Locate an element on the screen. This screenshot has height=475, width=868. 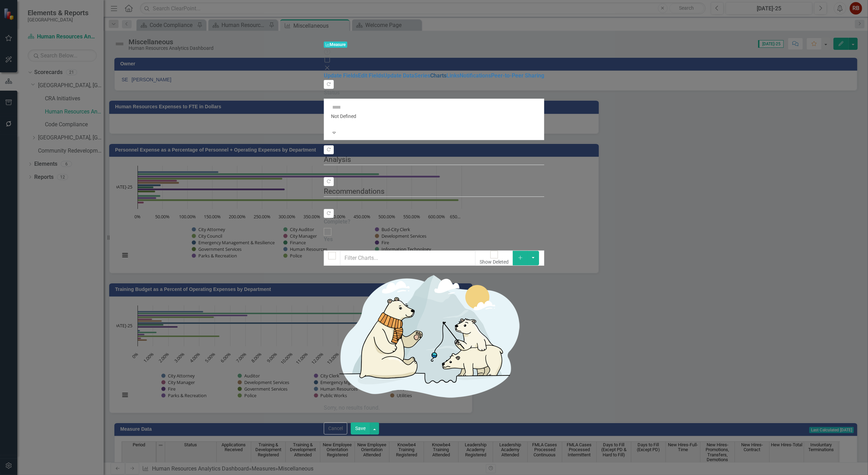
label: Status is located at coordinates (332, 92).